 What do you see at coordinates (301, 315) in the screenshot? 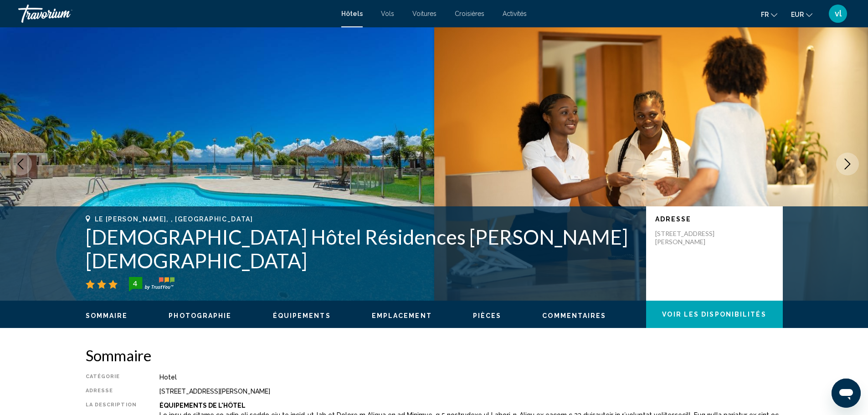
I see `button: Équipements` at bounding box center [301, 315].